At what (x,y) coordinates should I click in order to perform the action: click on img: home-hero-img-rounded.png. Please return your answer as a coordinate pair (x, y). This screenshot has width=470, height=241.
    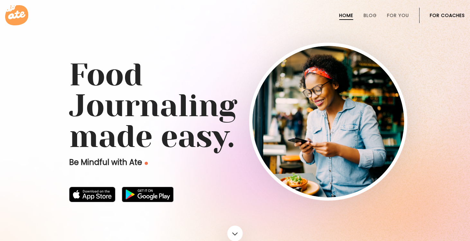
    Looking at the image, I should click on (328, 122).